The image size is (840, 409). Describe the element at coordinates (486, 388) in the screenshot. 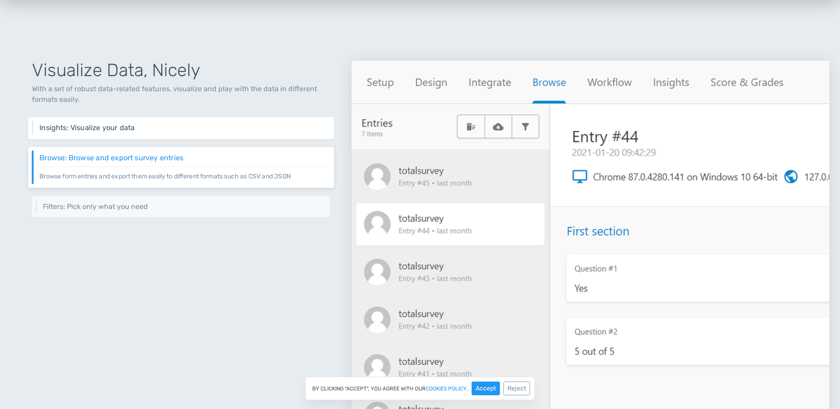

I see `button: Accept` at that location.